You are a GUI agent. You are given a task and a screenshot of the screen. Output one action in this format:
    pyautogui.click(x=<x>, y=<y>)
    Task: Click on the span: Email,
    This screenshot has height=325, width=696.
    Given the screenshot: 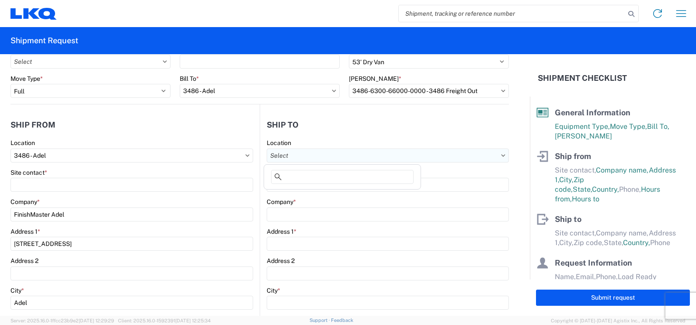 What is the action you would take?
    pyautogui.click(x=586, y=277)
    